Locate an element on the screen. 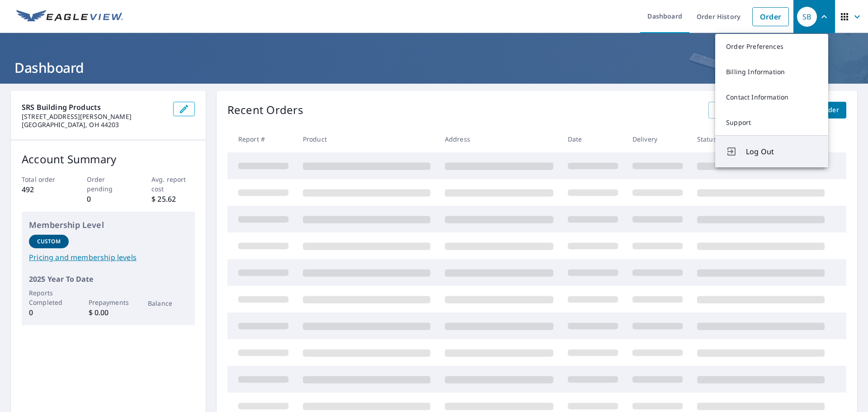 The width and height of the screenshot is (868, 412). p: Balance is located at coordinates (168, 302).